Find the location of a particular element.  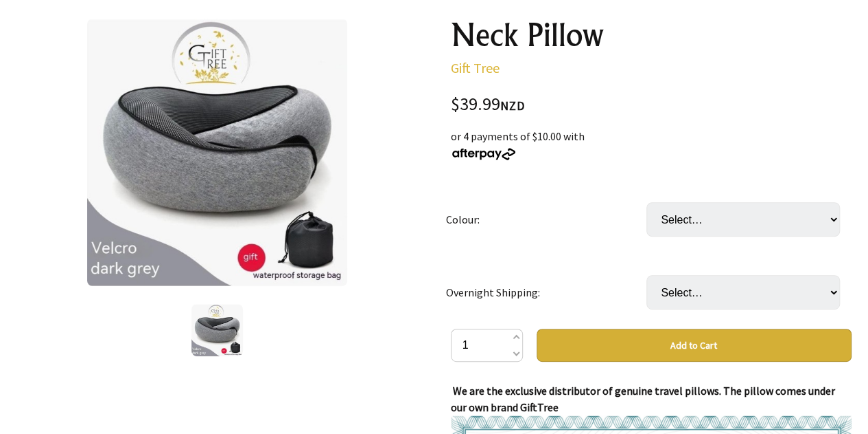

img: Afterpay is located at coordinates (484, 154).